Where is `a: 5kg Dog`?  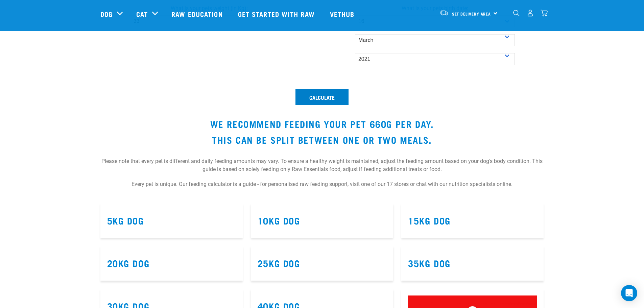
a: 5kg Dog is located at coordinates (125, 221).